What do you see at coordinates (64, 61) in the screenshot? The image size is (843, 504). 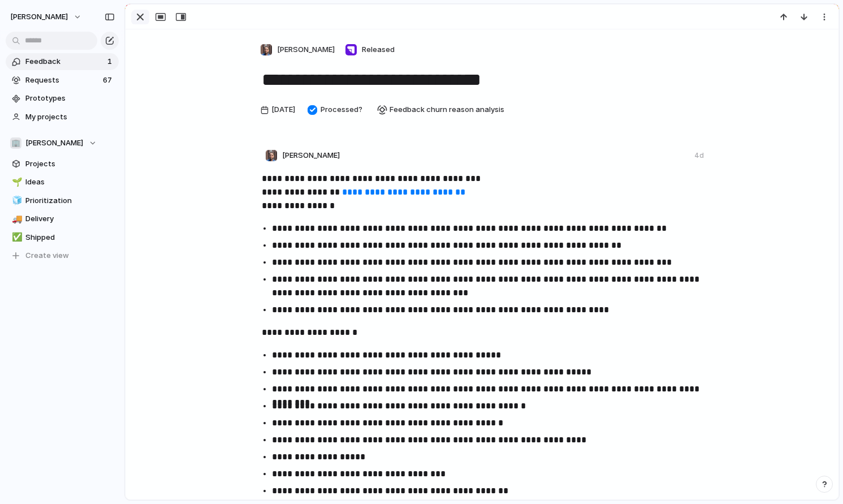 I see `span: Feedback` at bounding box center [64, 61].